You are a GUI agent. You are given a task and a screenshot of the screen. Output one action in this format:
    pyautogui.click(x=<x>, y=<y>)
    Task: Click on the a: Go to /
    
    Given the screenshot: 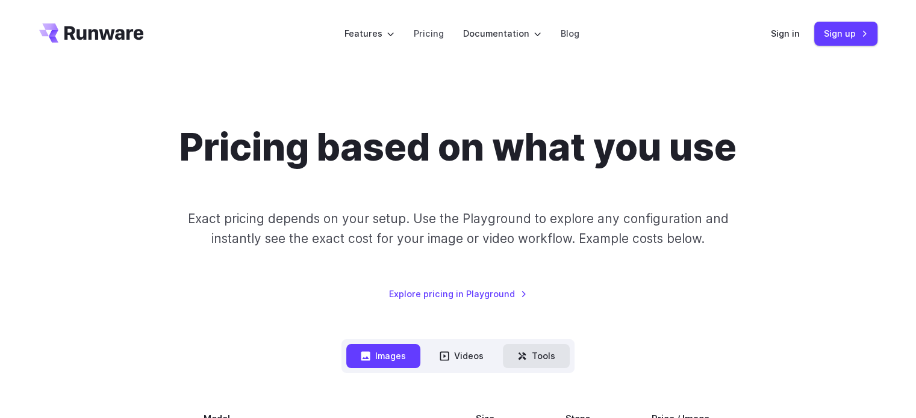 What is the action you would take?
    pyautogui.click(x=91, y=33)
    